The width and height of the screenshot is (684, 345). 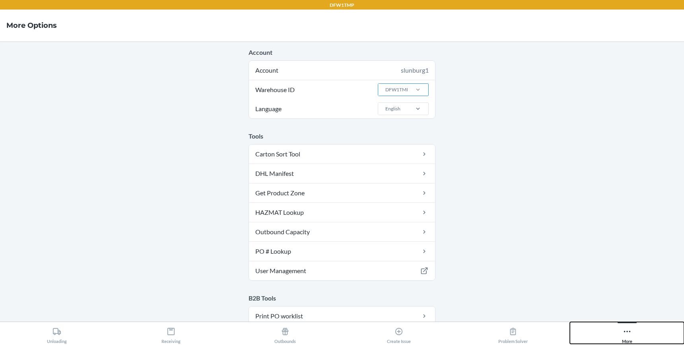 What do you see at coordinates (399, 333) in the screenshot?
I see `button: Create Issue` at bounding box center [399, 333].